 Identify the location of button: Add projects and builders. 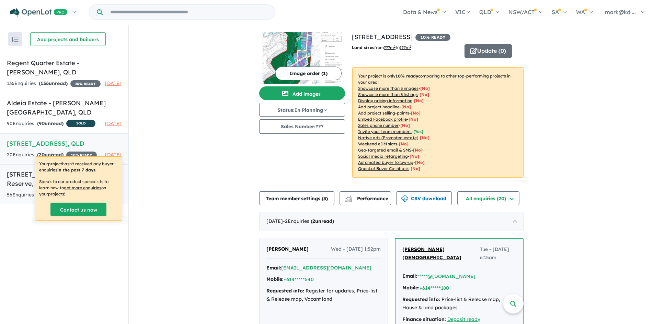
(68, 39).